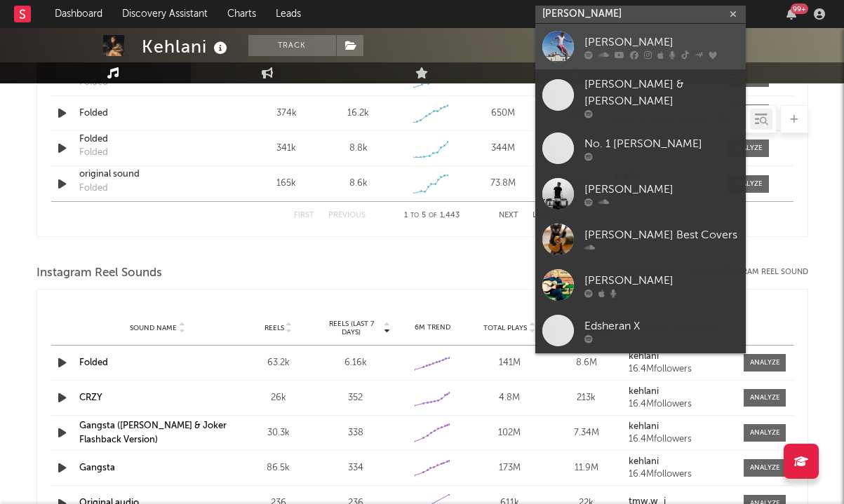 This screenshot has width=844, height=504. I want to click on div: 341k, so click(286, 149).